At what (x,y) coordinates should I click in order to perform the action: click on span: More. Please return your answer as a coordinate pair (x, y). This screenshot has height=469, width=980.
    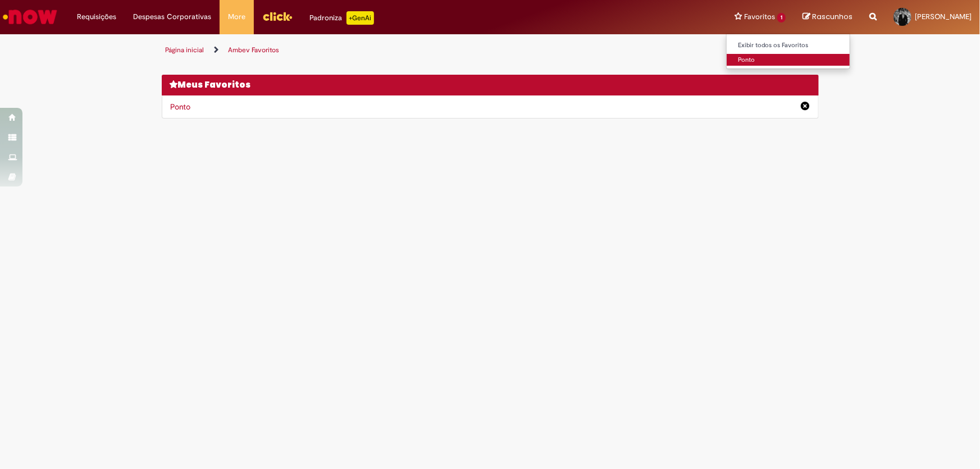
    Looking at the image, I should click on (236, 17).